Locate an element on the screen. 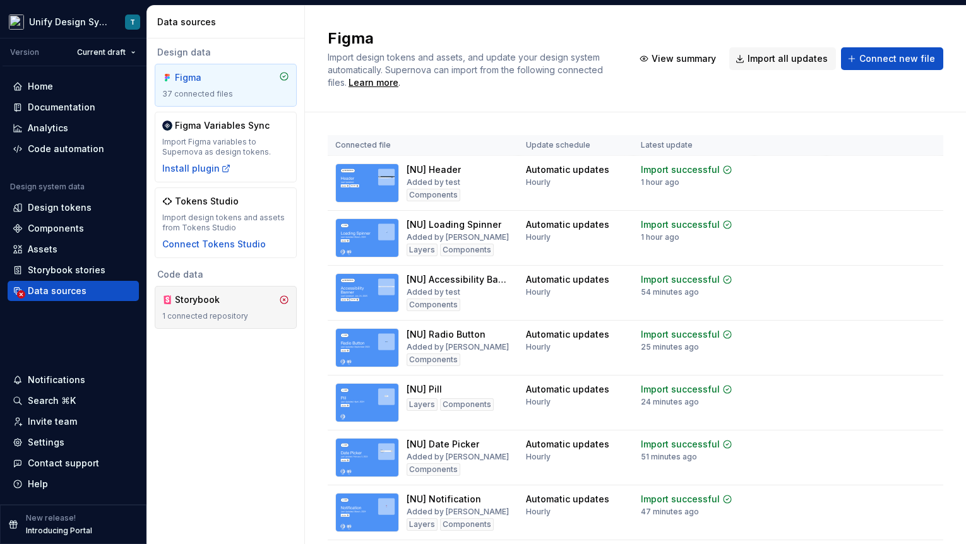  div: Notifications is located at coordinates (56, 380).